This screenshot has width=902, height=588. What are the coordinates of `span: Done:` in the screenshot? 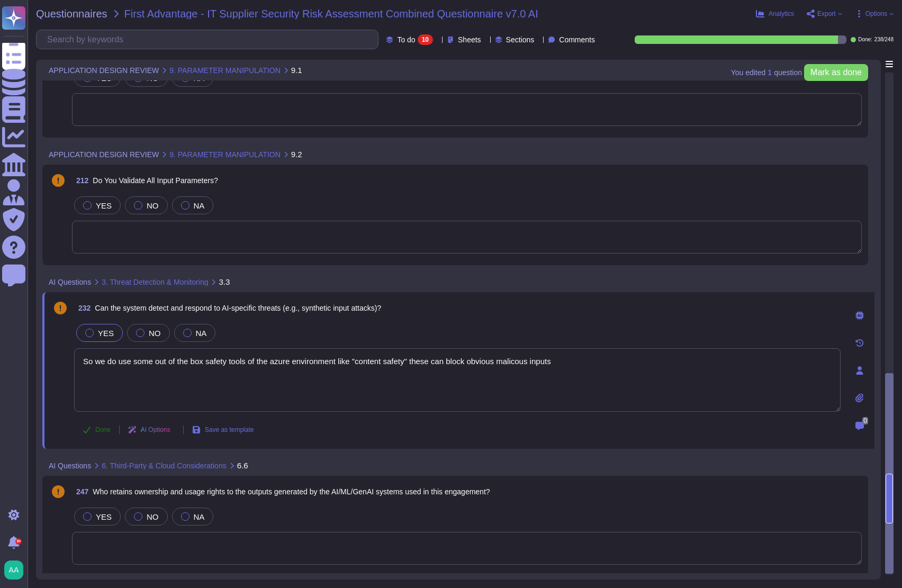 It's located at (865, 39).